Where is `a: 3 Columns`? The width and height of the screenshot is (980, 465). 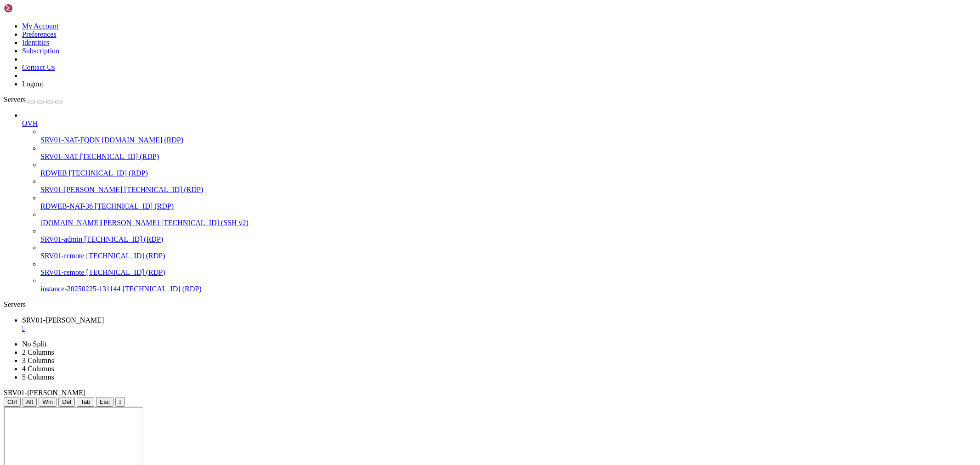
a: 3 Columns is located at coordinates (38, 360).